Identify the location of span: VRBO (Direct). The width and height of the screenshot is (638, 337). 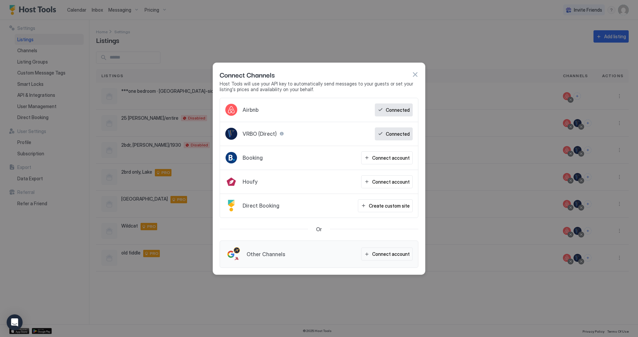
(260, 134).